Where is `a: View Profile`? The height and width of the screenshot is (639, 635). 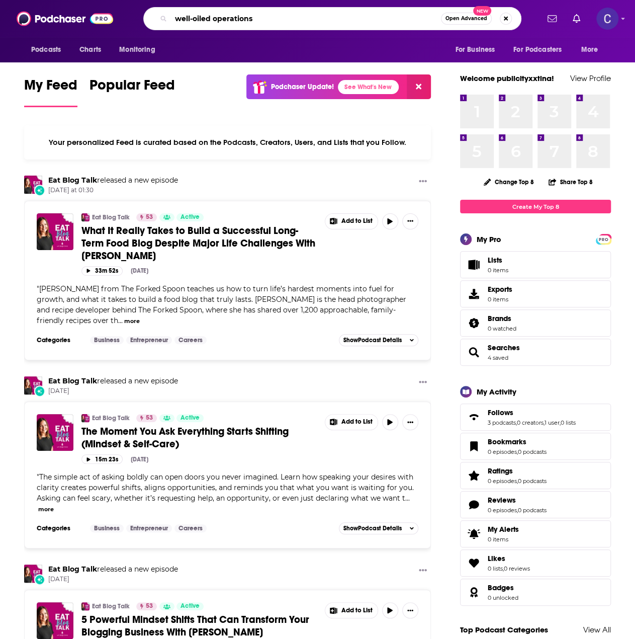 a: View Profile is located at coordinates (591, 78).